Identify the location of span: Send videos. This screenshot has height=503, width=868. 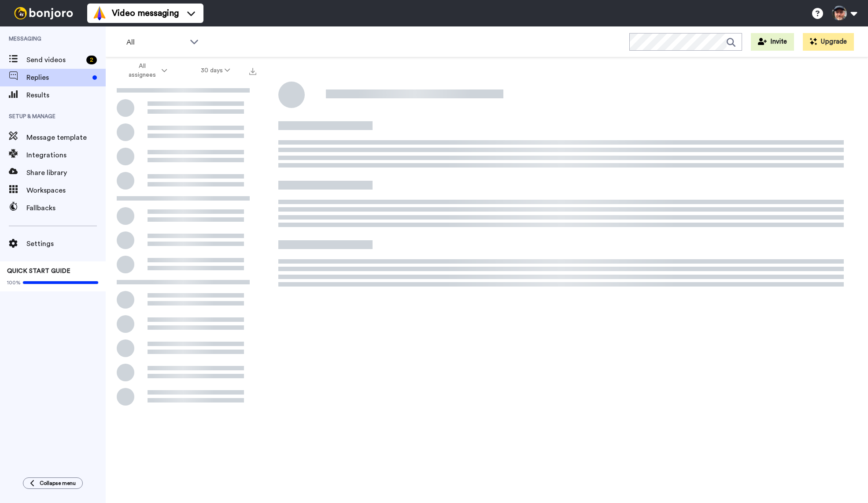
(54, 60).